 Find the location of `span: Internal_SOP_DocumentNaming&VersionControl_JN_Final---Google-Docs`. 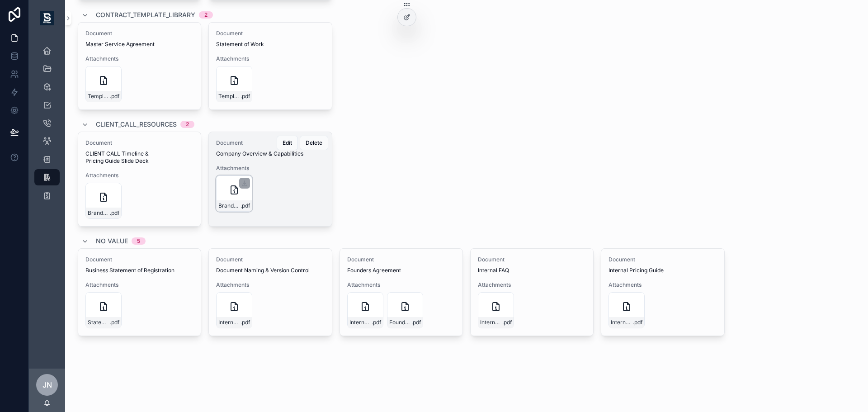

span: Internal_SOP_DocumentNaming&VersionControl_JN_Final---Google-Docs is located at coordinates (229, 322).